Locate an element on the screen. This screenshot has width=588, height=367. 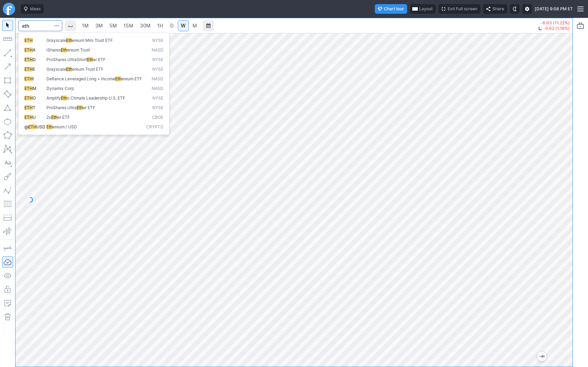
span: Defiance Leveraged Long + Income is located at coordinates (81, 79).